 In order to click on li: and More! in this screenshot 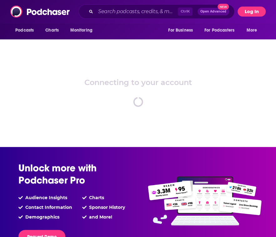, I will do `click(103, 217)`.